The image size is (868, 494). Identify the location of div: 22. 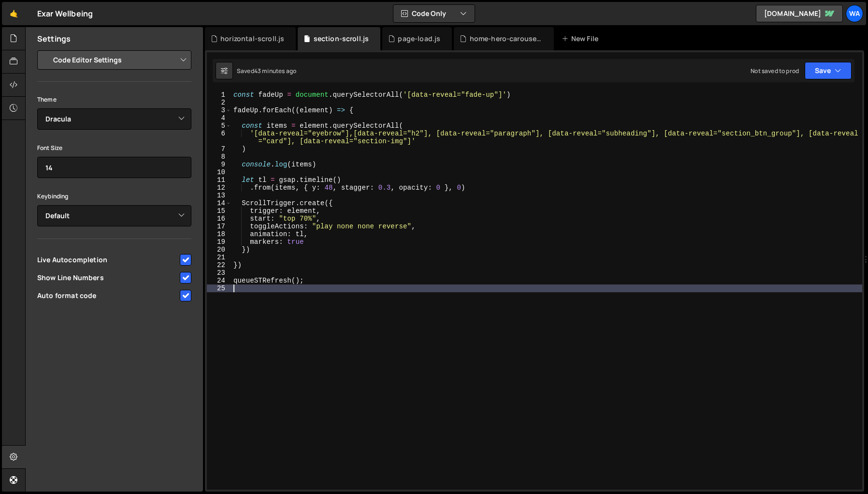
(219, 265).